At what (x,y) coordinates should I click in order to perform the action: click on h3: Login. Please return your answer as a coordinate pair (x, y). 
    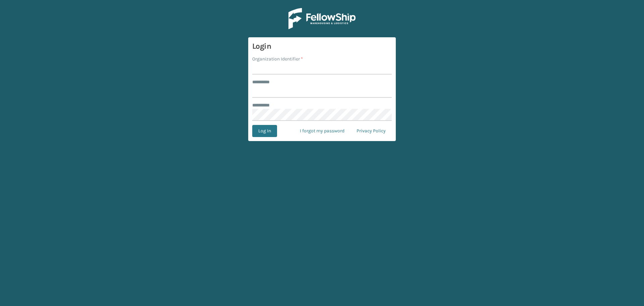
    Looking at the image, I should click on (322, 47).